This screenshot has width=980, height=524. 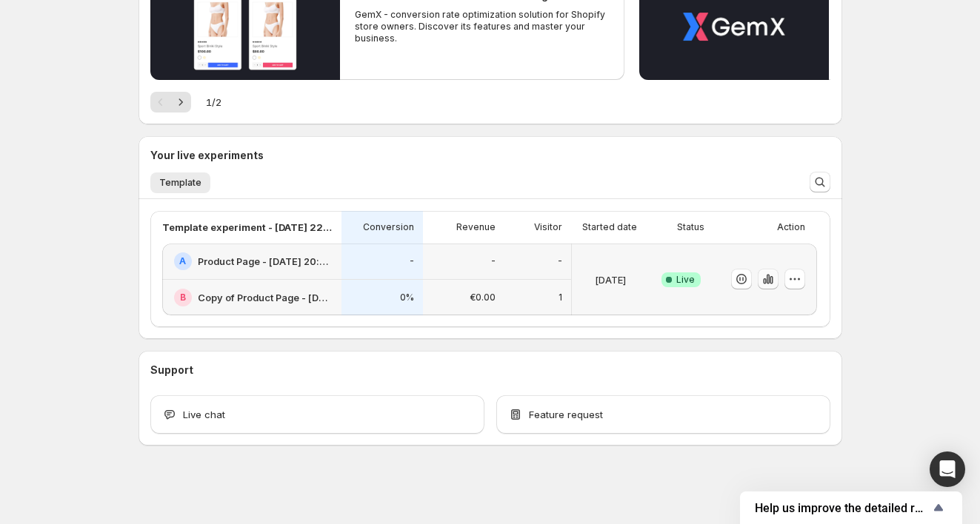 What do you see at coordinates (548, 227) in the screenshot?
I see `p: Visitor` at bounding box center [548, 227].